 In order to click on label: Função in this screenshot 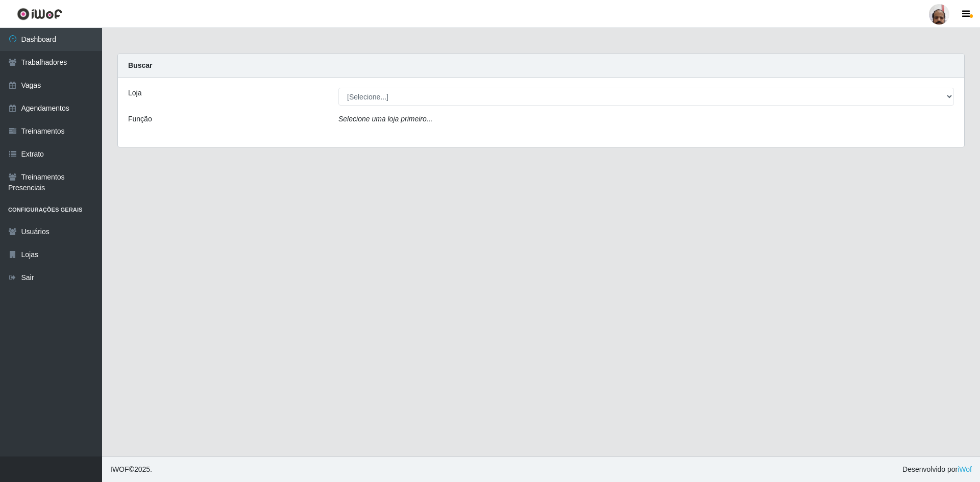, I will do `click(140, 119)`.